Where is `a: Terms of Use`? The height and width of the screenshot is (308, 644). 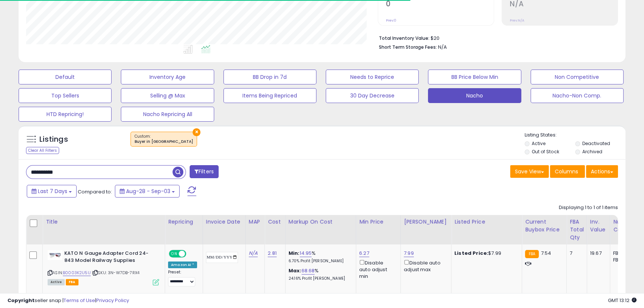 a: Terms of Use is located at coordinates (79, 300).